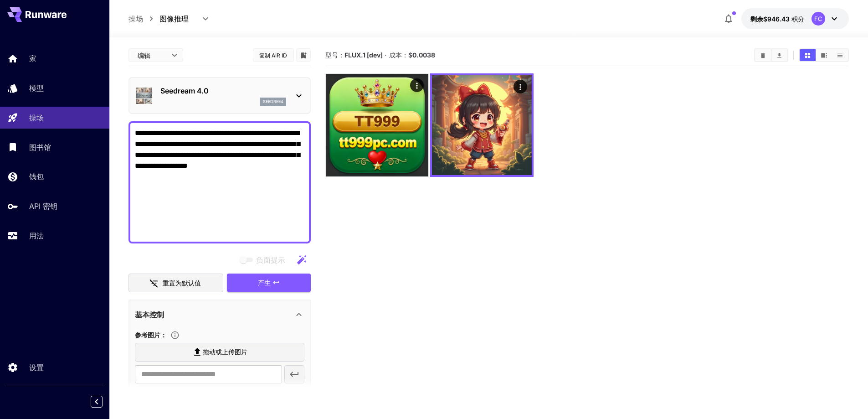  What do you see at coordinates (807, 55) in the screenshot?
I see `button: 在网格视图中显示媒体` at bounding box center [807, 55].